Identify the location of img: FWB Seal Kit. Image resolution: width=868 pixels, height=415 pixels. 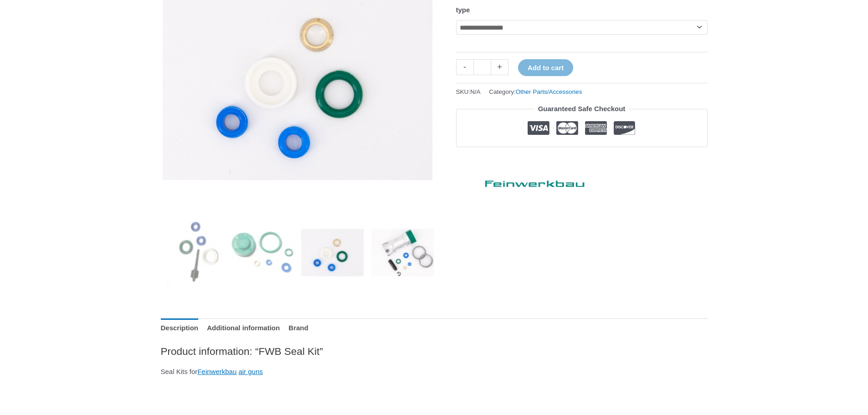
(192, 252).